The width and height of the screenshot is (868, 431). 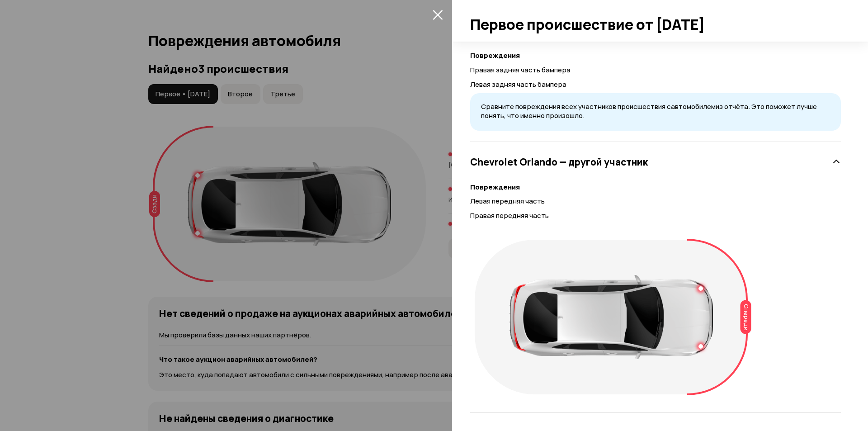 I want to click on h3: Chevrolet Orlando — другой участник, so click(x=559, y=162).